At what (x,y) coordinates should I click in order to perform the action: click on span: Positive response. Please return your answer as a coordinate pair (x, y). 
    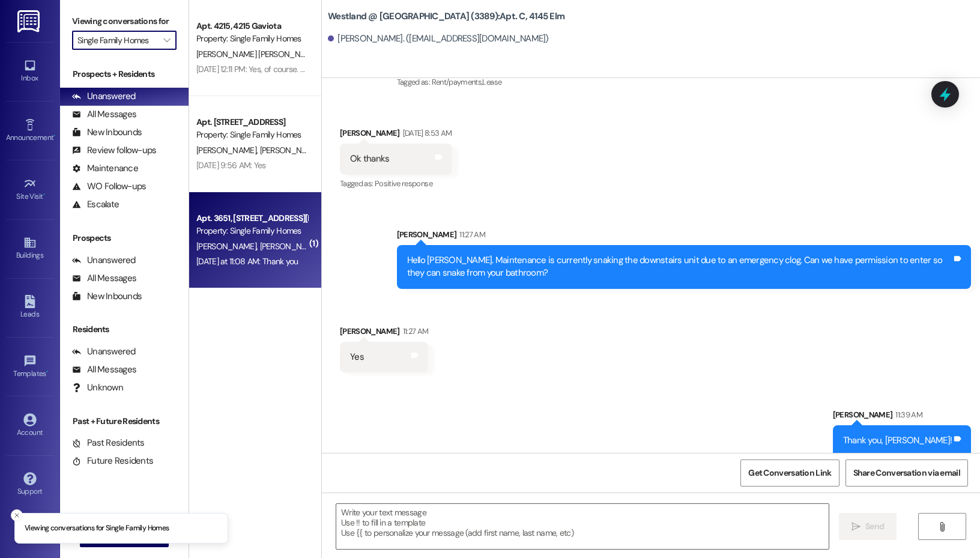
    Looking at the image, I should click on (404, 184).